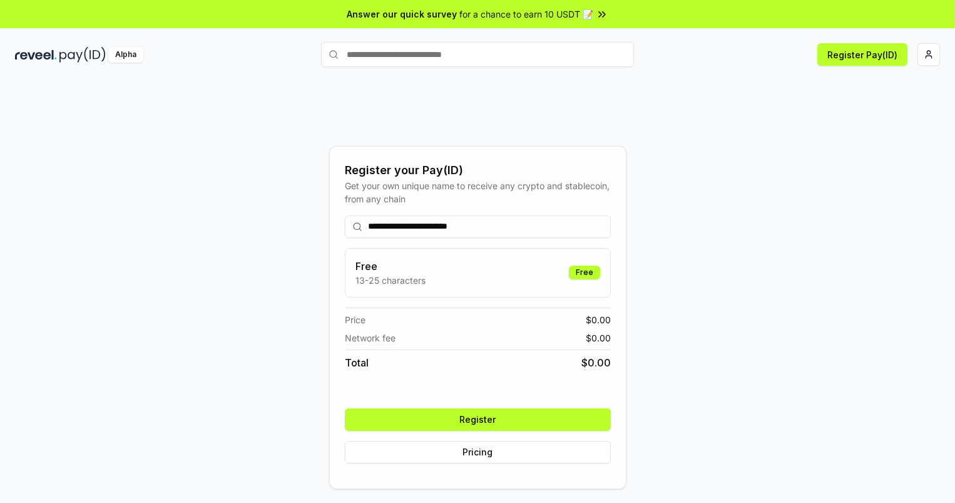 This screenshot has height=503, width=955. What do you see at coordinates (478, 192) in the screenshot?
I see `div: Get your own unique name to receive any crypto and stablecoin, from any chain` at bounding box center [478, 192].